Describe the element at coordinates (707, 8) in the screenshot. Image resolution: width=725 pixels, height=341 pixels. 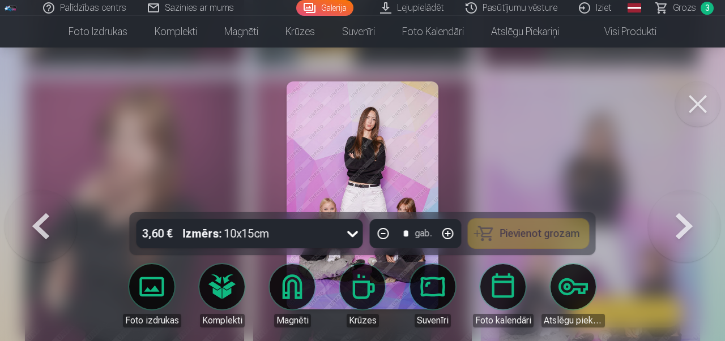
I see `span: 3` at that location.